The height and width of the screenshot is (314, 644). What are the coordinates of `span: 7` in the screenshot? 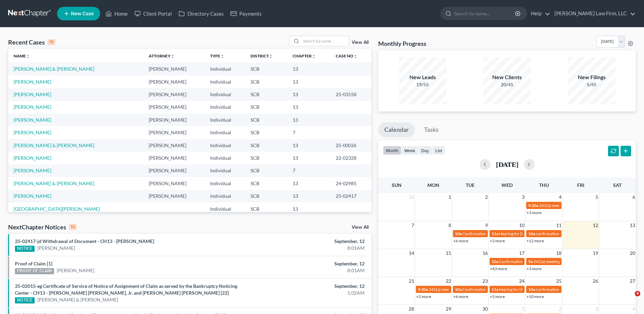 It's located at (413, 225).